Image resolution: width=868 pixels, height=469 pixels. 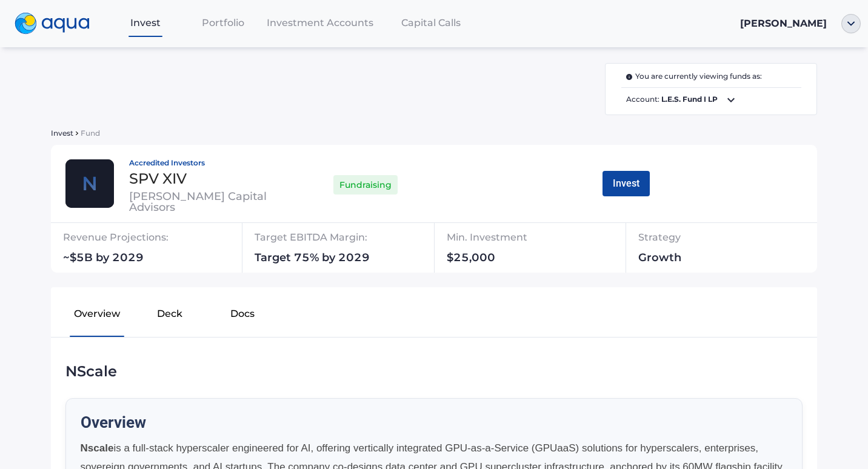 I want to click on h2: Overview, so click(x=434, y=422).